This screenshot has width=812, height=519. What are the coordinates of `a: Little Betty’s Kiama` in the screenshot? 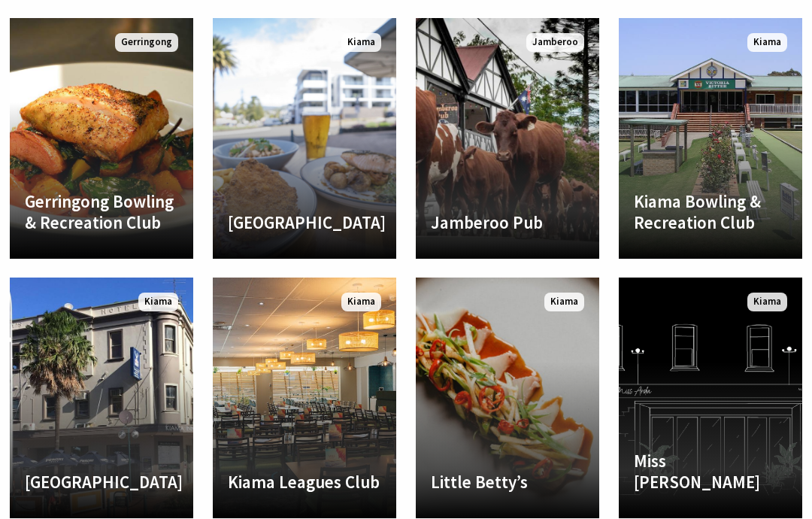 It's located at (507, 398).